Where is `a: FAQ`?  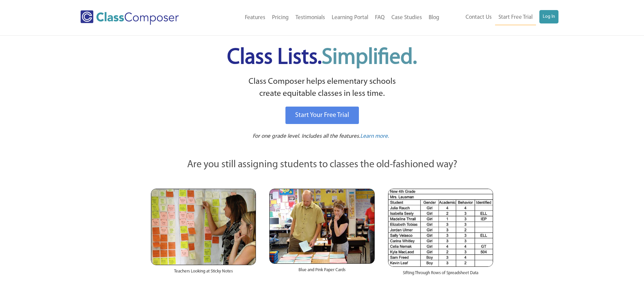
a: FAQ is located at coordinates (380, 18).